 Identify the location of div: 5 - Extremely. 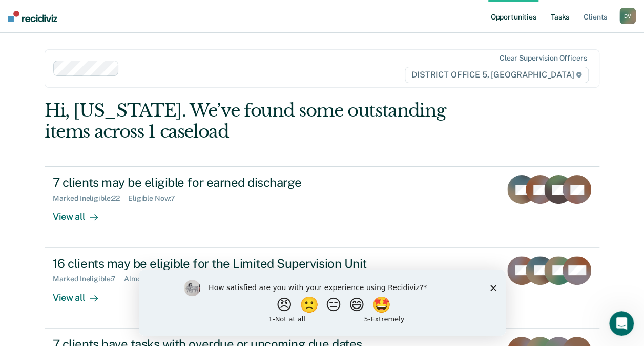
(273, 49).